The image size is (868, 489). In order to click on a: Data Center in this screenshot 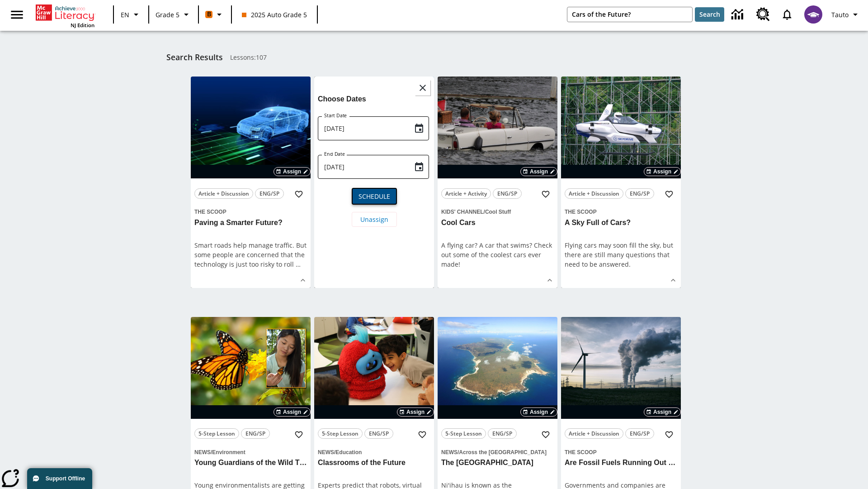, I will do `click(739, 15)`.